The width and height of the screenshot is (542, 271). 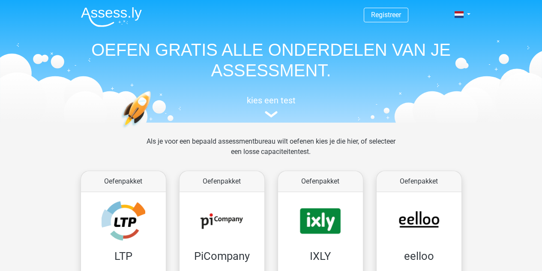 What do you see at coordinates (153, 129) in the screenshot?
I see `img: oefenen` at bounding box center [153, 129].